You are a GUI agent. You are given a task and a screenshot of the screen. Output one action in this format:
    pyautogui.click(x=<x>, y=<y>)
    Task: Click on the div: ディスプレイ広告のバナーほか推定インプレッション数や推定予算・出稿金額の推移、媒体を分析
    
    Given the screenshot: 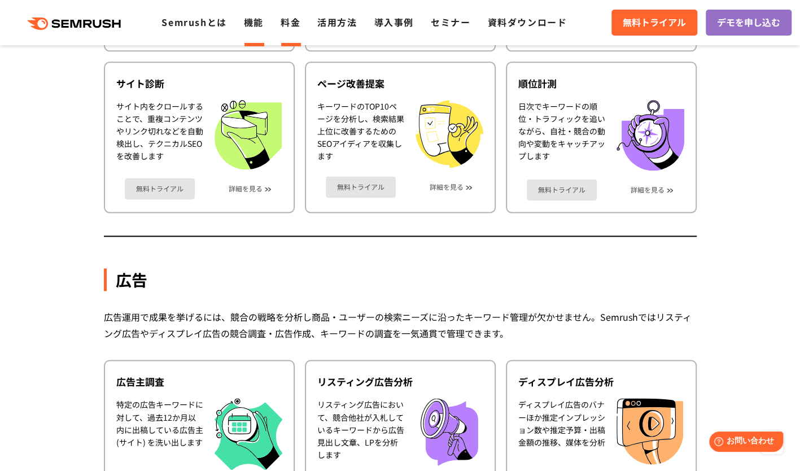 What is the action you would take?
    pyautogui.click(x=562, y=431)
    